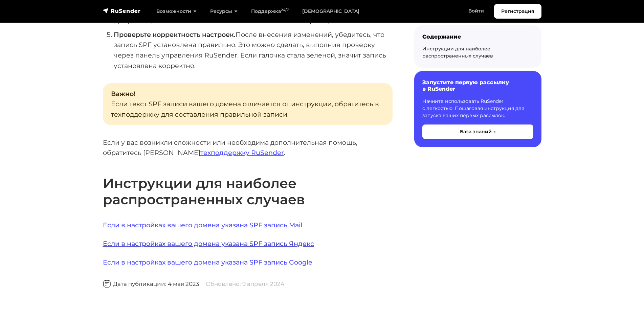 The width and height of the screenshot is (644, 318). I want to click on a: Ресурсы, so click(224, 11).